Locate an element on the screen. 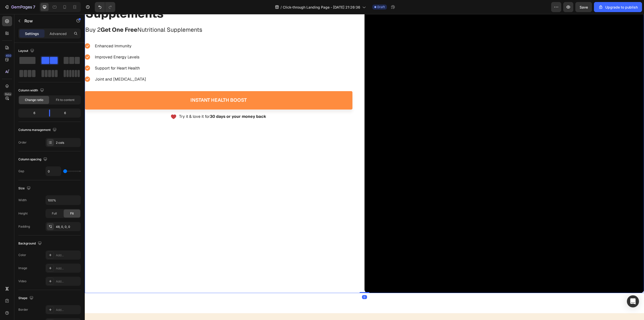 The image size is (644, 320). p: Settings is located at coordinates (32, 34).